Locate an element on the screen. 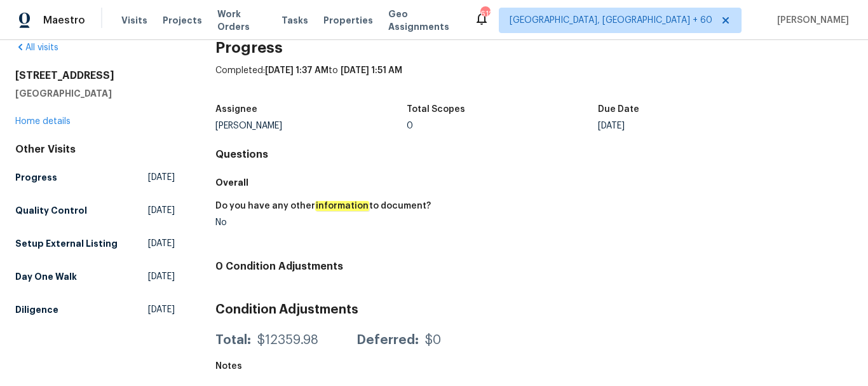 This screenshot has height=386, width=868. h4: Questions is located at coordinates (534, 155).